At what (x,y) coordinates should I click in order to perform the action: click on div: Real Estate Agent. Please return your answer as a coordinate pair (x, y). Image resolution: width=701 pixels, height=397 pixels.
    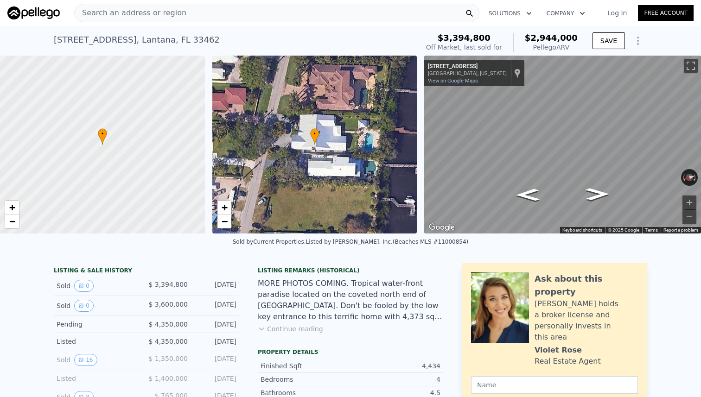
    Looking at the image, I should click on (567, 361).